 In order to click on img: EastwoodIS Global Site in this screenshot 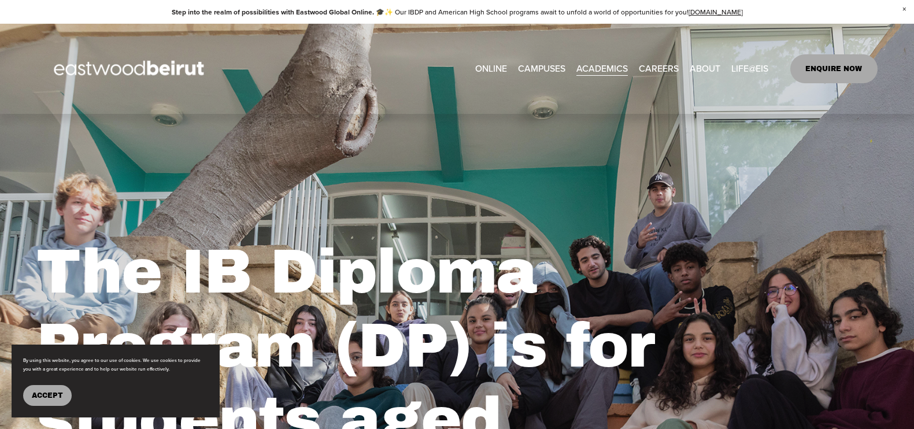, I will do `click(131, 69)`.